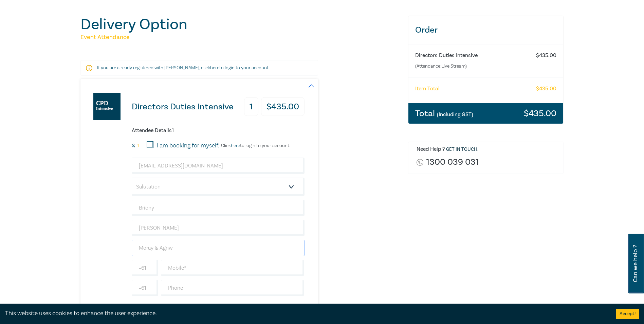  What do you see at coordinates (107, 107) in the screenshot?
I see `img: Directors Duties Intensive` at bounding box center [107, 107].